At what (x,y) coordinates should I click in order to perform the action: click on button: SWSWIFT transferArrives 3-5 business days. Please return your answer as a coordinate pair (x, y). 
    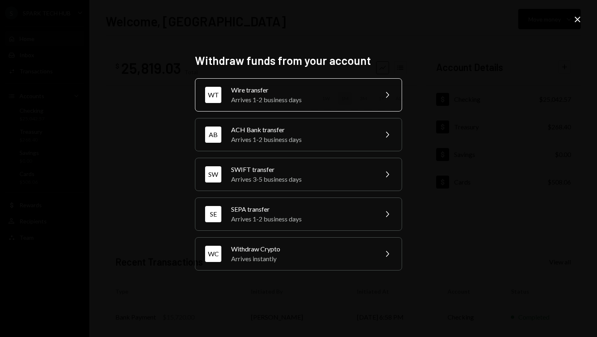
    Looking at the image, I should click on (298, 175).